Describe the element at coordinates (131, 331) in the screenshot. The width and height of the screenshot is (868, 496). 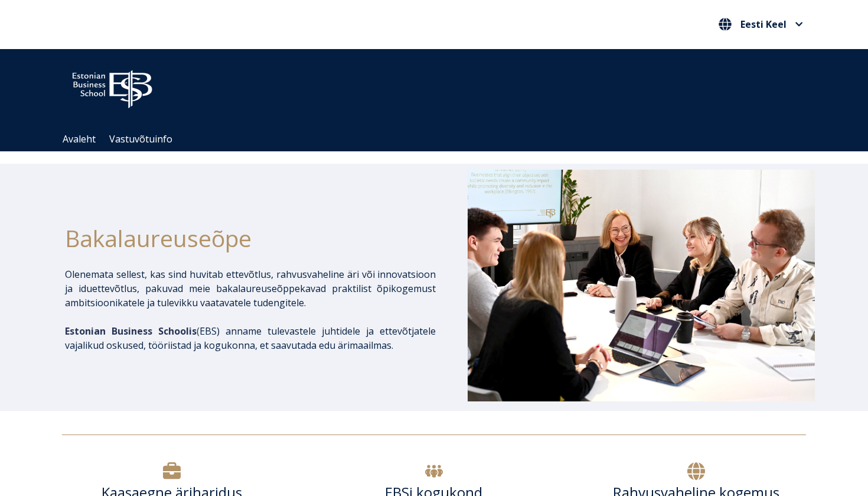
I see `span: Estonian Business Schoolis` at that location.